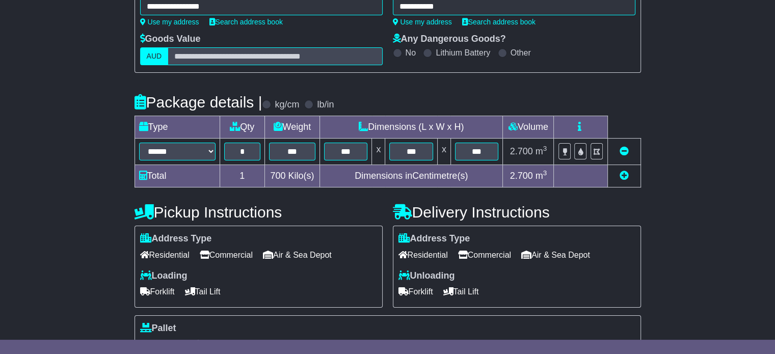 This screenshot has width=775, height=354. I want to click on label: Any Dangerous Goods?, so click(449, 39).